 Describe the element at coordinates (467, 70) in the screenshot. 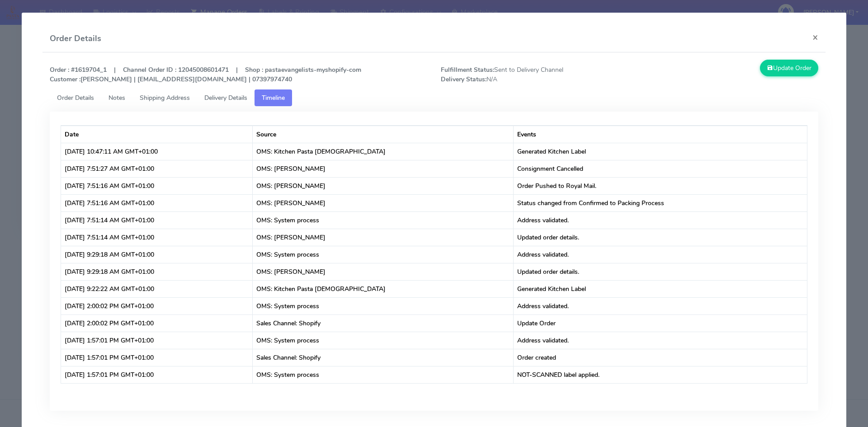

I see `strong: Fulfillment Status:` at that location.